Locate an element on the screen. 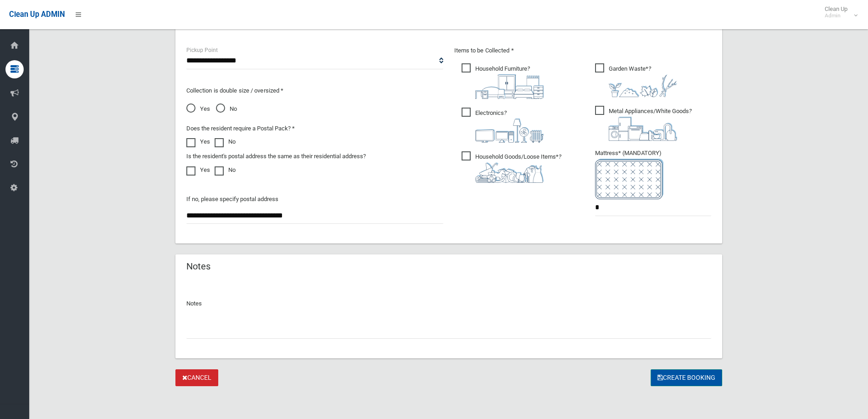 The width and height of the screenshot is (868, 419). span: No is located at coordinates (226, 109).